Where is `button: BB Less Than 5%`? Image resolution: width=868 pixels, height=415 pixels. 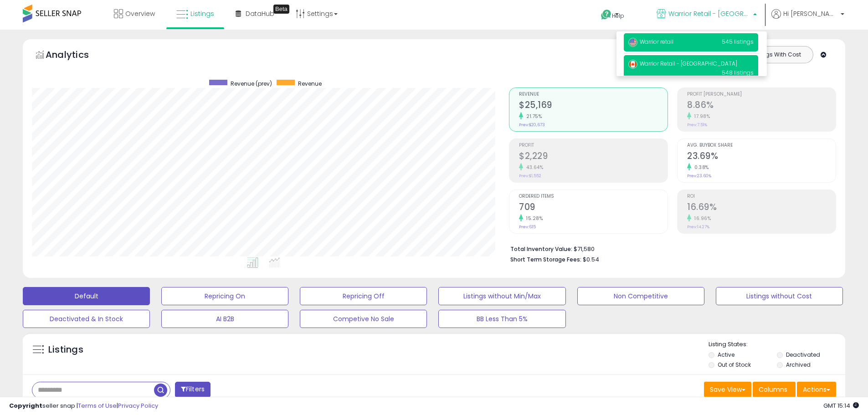
button: BB Less Than 5% is located at coordinates (502, 319).